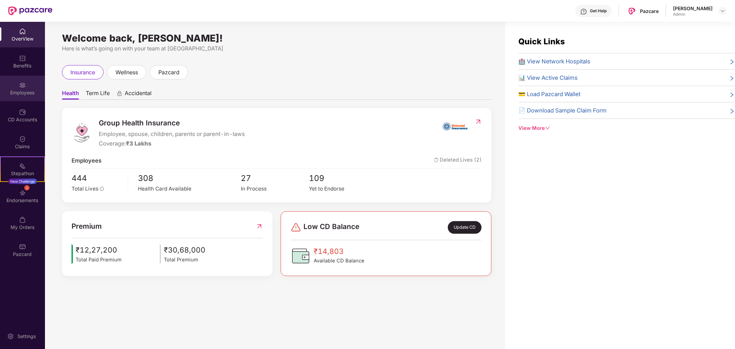  Describe the element at coordinates (339, 261) in the screenshot. I see `span: Available CD Balance` at that location.